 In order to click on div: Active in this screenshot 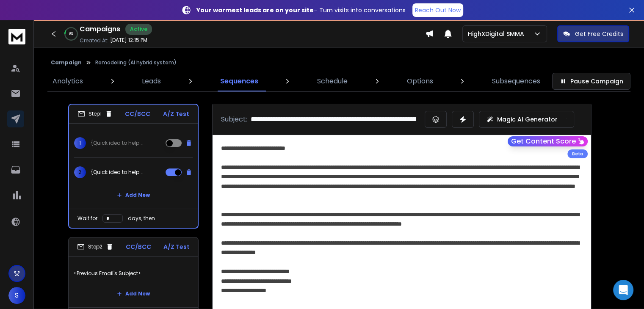, I will do `click(138, 29)`.